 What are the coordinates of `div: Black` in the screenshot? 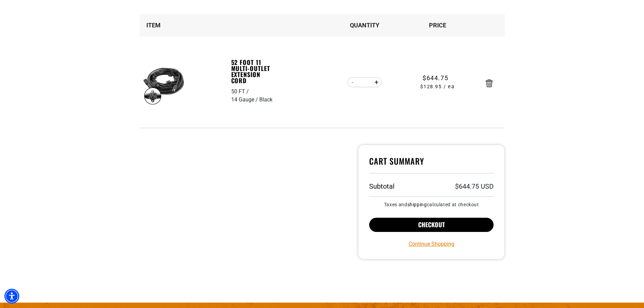 It's located at (266, 99).